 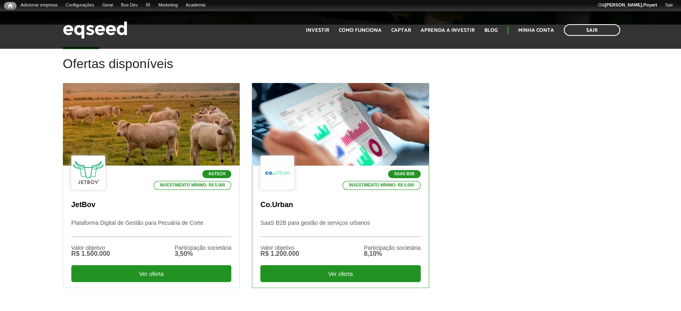 I want to click on a: Bus Dev, so click(x=129, y=5).